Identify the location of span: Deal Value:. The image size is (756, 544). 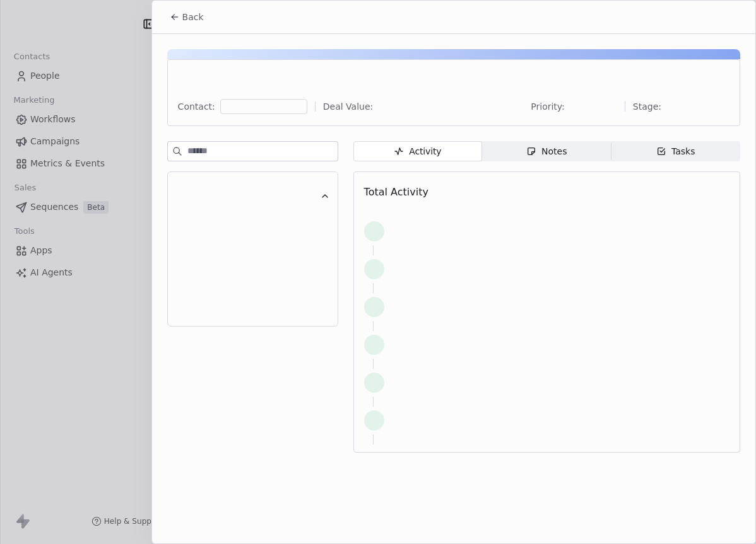
(347, 107).